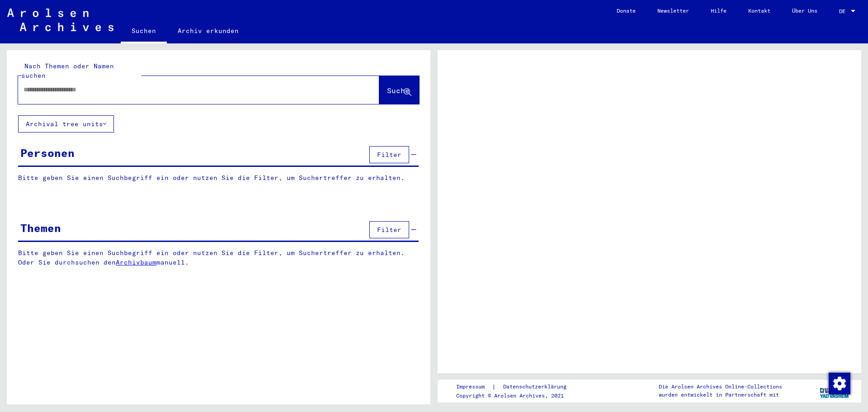 Image resolution: width=868 pixels, height=412 pixels. What do you see at coordinates (208, 31) in the screenshot?
I see `a: Archiv erkunden` at bounding box center [208, 31].